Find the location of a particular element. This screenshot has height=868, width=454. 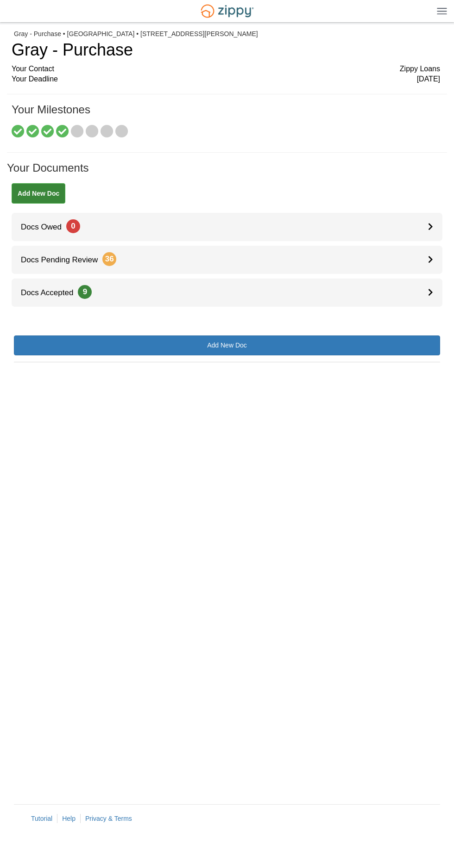

span: 0 is located at coordinates (73, 226).